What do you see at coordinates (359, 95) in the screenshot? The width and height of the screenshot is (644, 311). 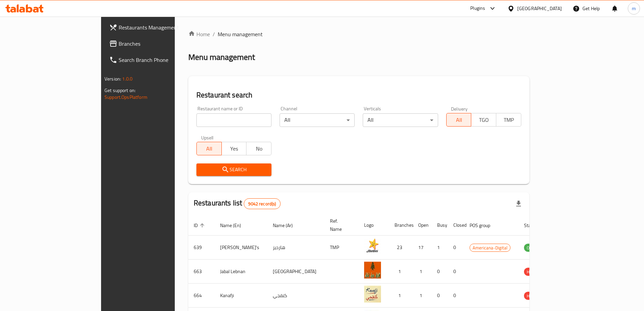 I see `h2: Restaurant search` at bounding box center [359, 95].